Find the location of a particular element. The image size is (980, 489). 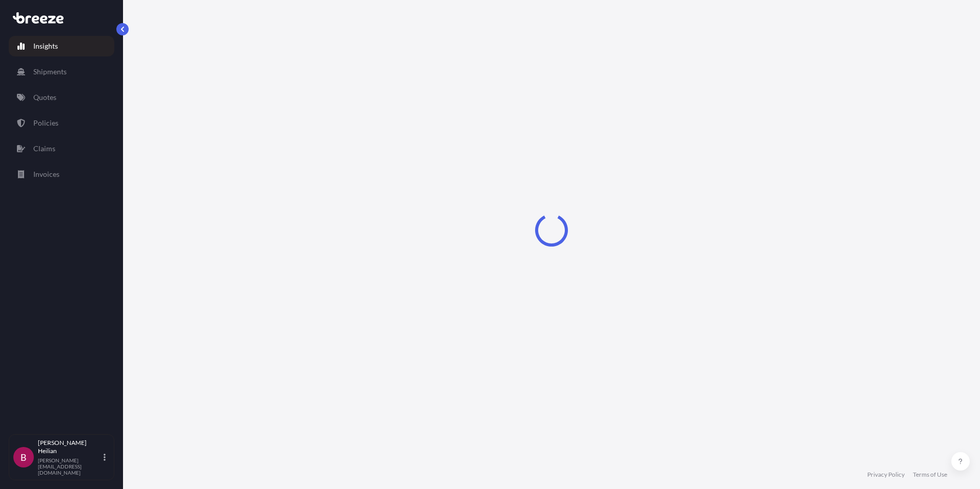

a: Quotes is located at coordinates (61, 97).